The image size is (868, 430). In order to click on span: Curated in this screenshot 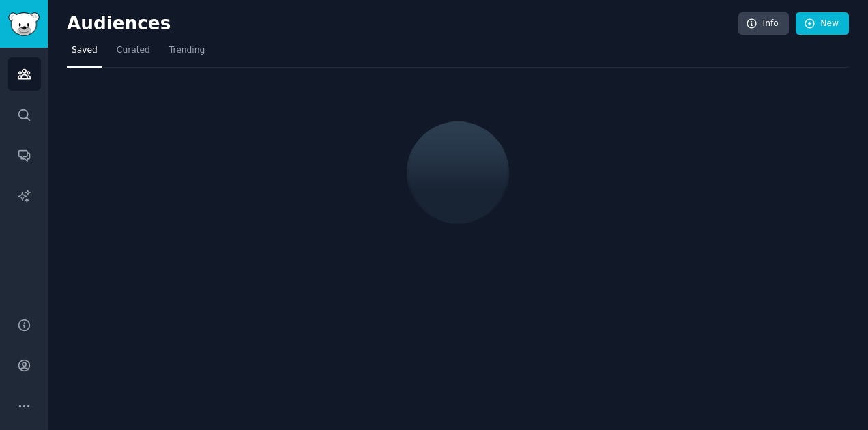, I will do `click(133, 51)`.